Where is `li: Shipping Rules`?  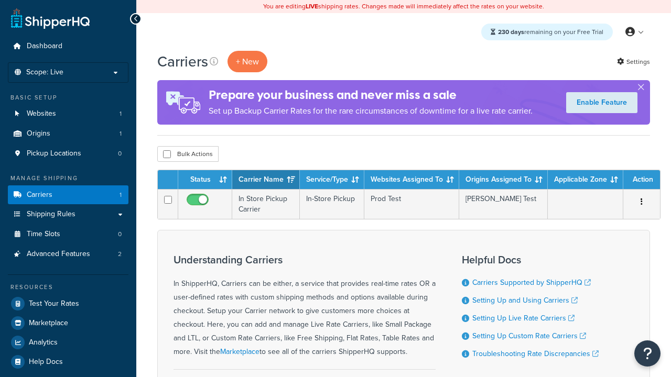 li: Shipping Rules is located at coordinates (68, 214).